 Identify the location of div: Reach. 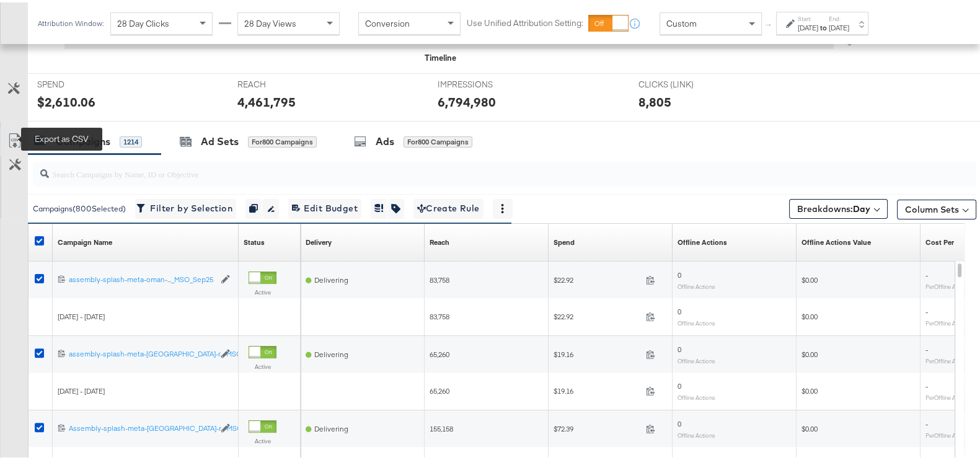
(440, 240).